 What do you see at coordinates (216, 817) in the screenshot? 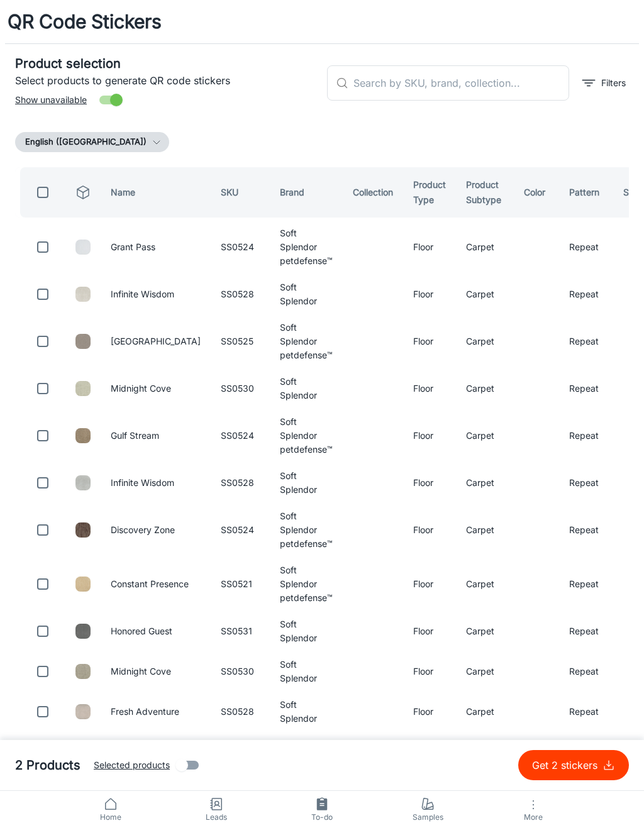
I see `span: Leads` at bounding box center [216, 817].